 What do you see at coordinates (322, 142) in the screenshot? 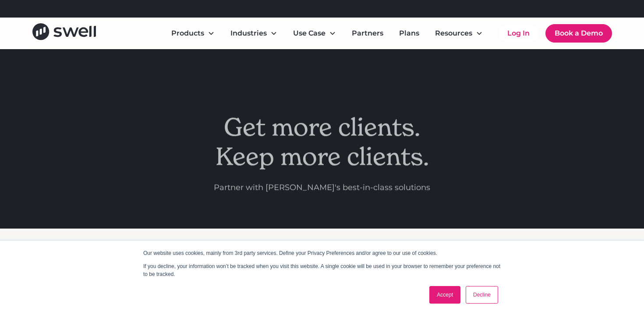
I see `h1: Get more clients. Keep more clients.` at bounding box center [322, 142].